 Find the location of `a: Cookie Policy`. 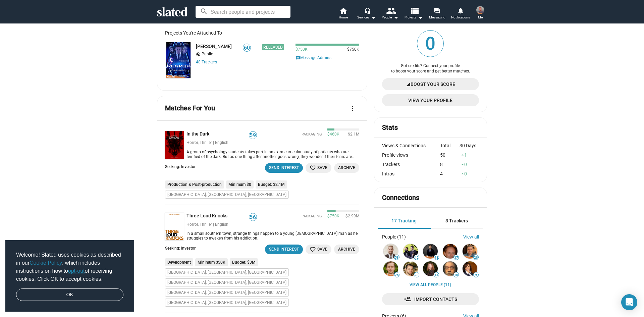

a: Cookie Policy is located at coordinates (46, 263).